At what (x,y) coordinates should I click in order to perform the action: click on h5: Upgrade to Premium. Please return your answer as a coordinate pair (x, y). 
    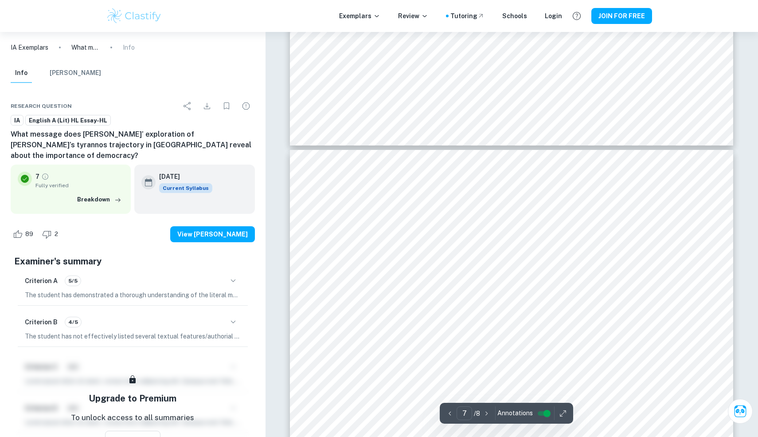
    Looking at the image, I should click on (133, 398).